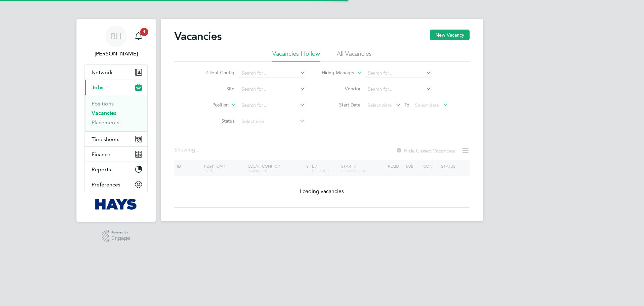 The height and width of the screenshot is (306, 644). What do you see at coordinates (116, 154) in the screenshot?
I see `button: Finance` at bounding box center [116, 154].